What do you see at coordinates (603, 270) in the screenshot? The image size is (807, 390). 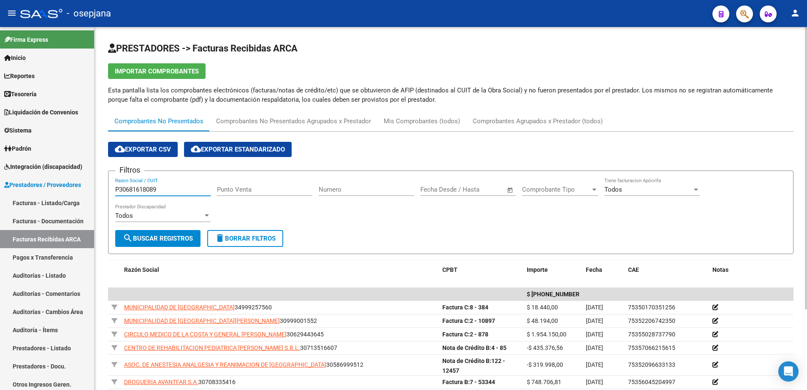 I see `datatable-header-cell: Fecha` at bounding box center [603, 270].